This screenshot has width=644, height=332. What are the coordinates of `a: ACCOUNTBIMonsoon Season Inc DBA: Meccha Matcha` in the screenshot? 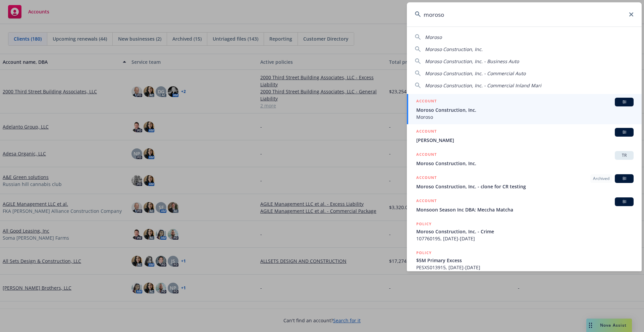 It's located at (525, 204).